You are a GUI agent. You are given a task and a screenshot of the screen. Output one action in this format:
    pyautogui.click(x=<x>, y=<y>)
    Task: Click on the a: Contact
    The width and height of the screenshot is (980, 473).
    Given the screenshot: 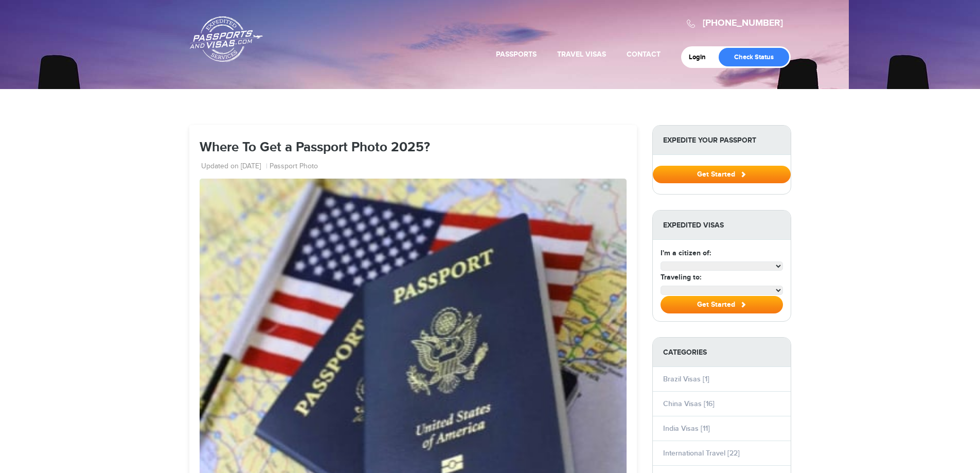 What is the action you would take?
    pyautogui.click(x=644, y=54)
    